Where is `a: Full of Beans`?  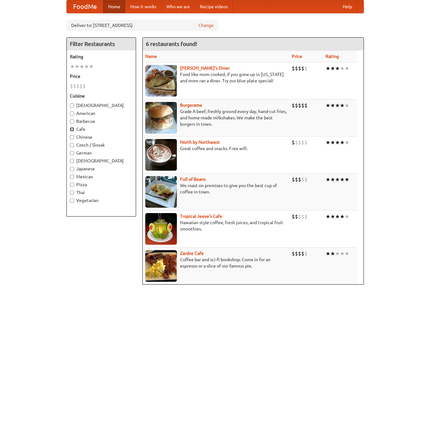
a: Full of Beans is located at coordinates (193, 179).